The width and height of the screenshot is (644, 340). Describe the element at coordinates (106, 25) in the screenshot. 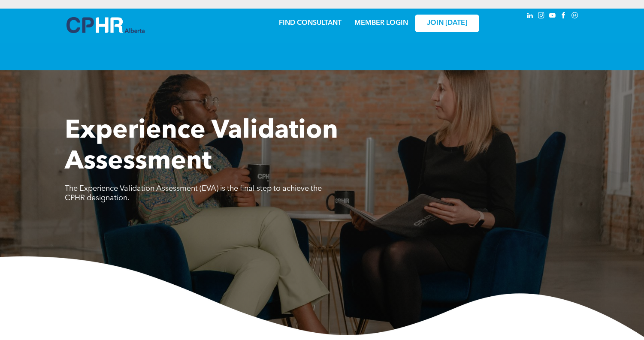

I see `img: A blue and white logo for cp alberta` at that location.